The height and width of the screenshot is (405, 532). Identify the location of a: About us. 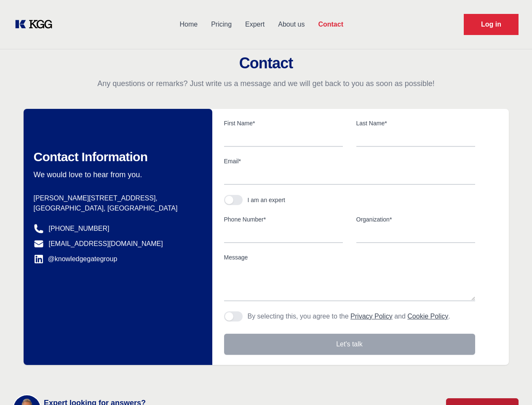
(291, 24).